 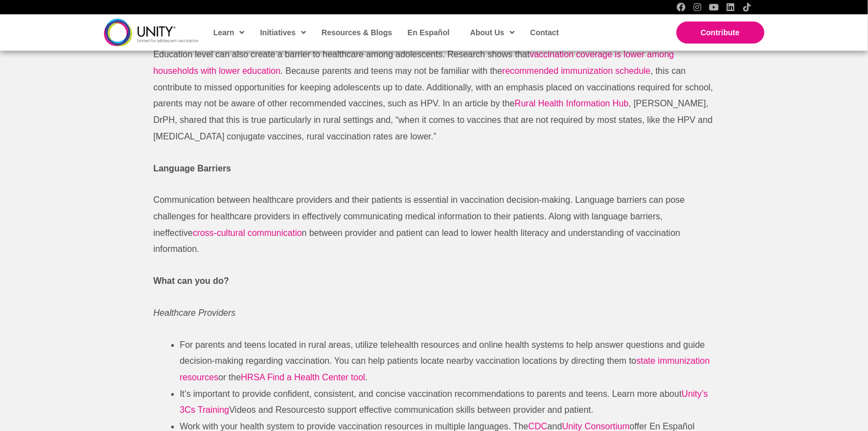 I want to click on a: YouTube, so click(x=715, y=7).